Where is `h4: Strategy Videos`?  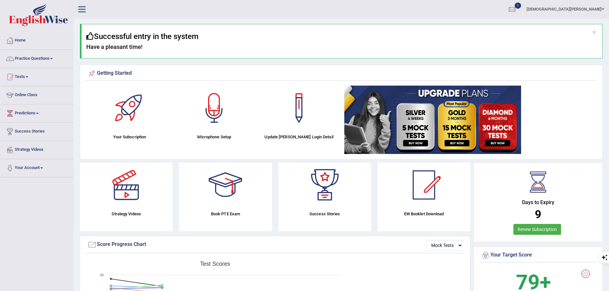 h4: Strategy Videos is located at coordinates (126, 214).